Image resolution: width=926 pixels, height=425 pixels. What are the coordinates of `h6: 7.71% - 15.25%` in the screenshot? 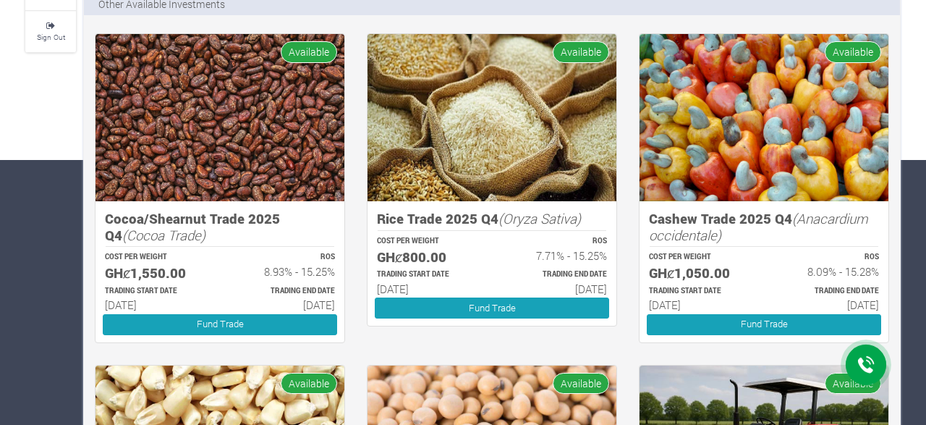 It's located at (556, 255).